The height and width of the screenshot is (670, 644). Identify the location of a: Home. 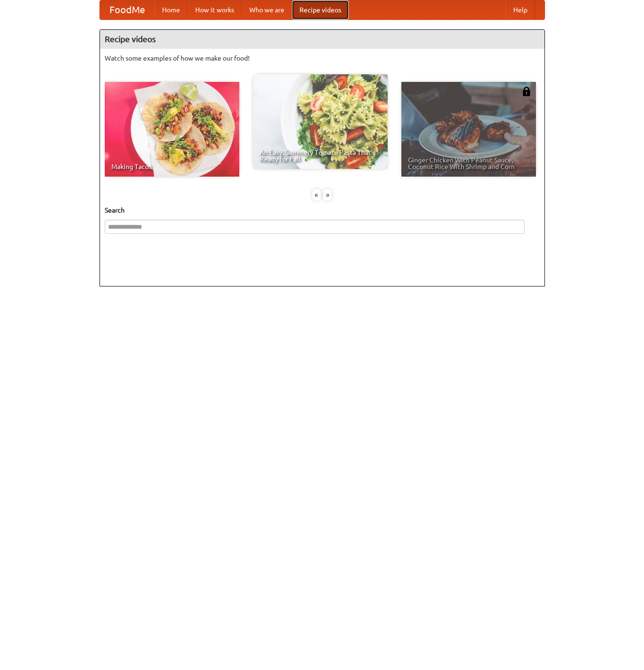
(171, 10).